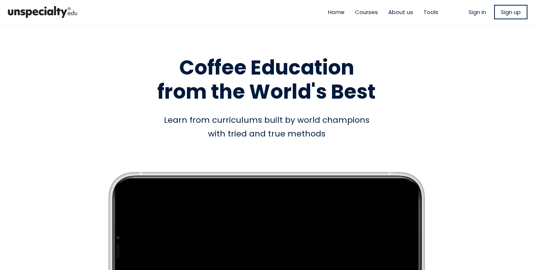 The width and height of the screenshot is (533, 270). What do you see at coordinates (431, 12) in the screenshot?
I see `span: Tools` at bounding box center [431, 12].